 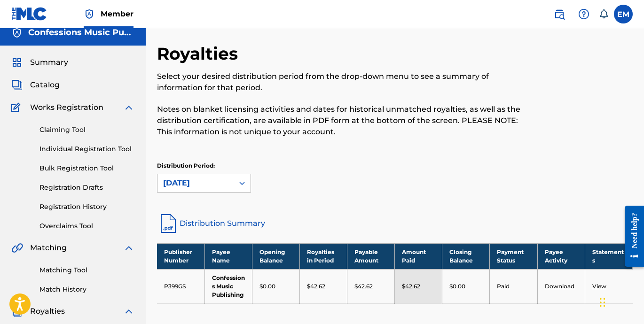 What do you see at coordinates (87, 270) in the screenshot?
I see `a: Matching Tool` at bounding box center [87, 270].